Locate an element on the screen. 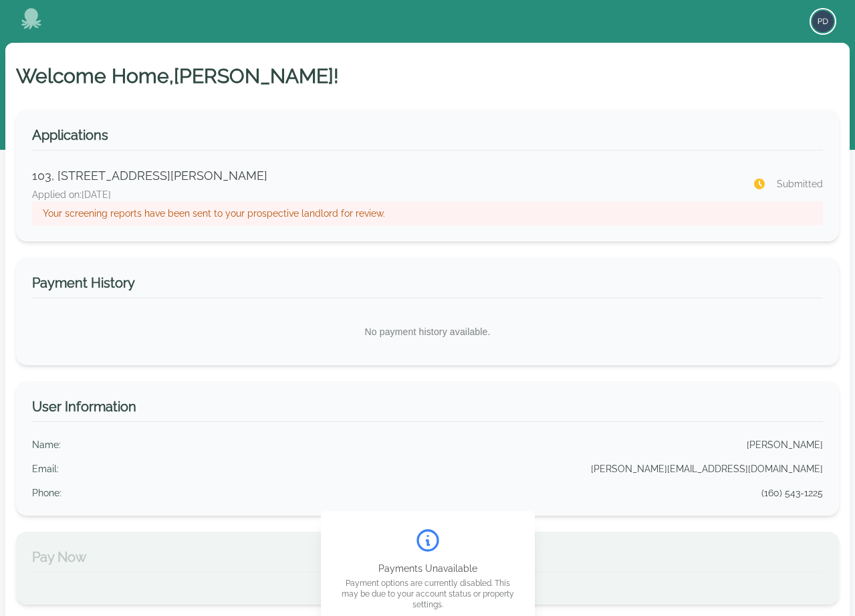 Image resolution: width=855 pixels, height=616 pixels. h3: Payment History is located at coordinates (427, 286).